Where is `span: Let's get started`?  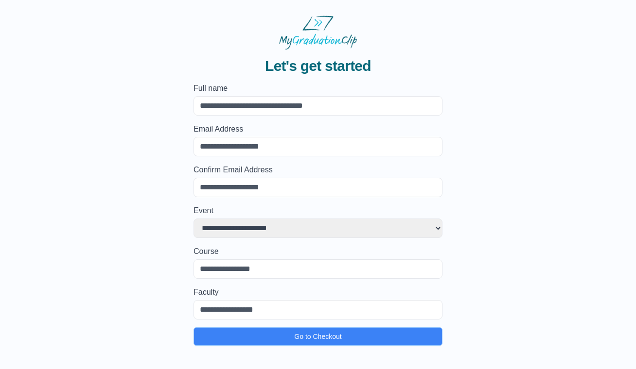 span: Let's get started is located at coordinates (318, 66).